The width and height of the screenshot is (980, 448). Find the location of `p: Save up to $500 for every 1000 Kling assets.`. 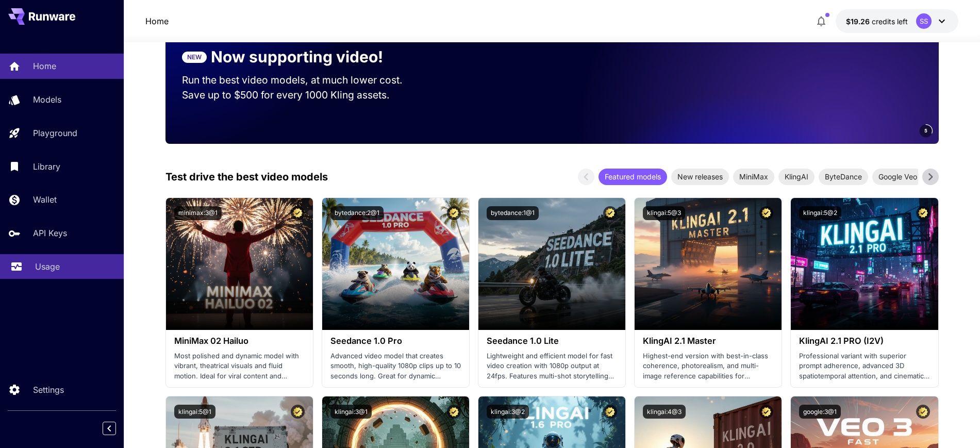

p: Save up to $500 for every 1000 Kling assets. is located at coordinates (302, 95).